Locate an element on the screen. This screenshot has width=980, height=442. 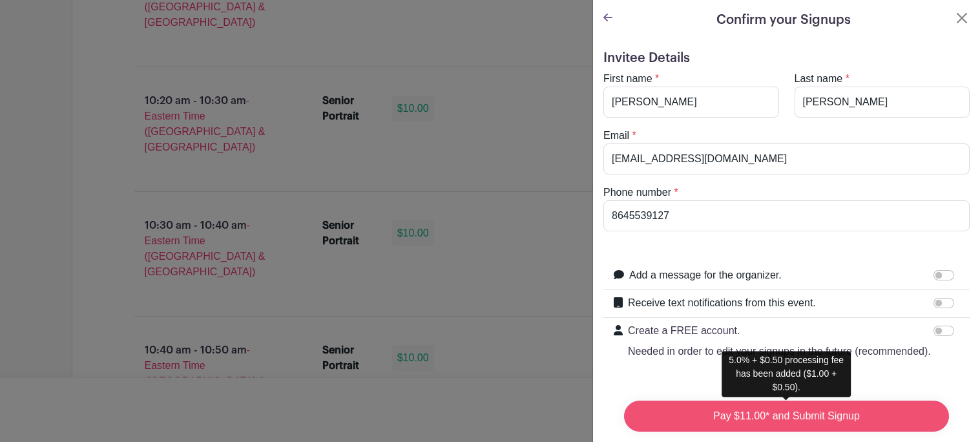
label: Receive text notifications from this event. is located at coordinates (722, 303).